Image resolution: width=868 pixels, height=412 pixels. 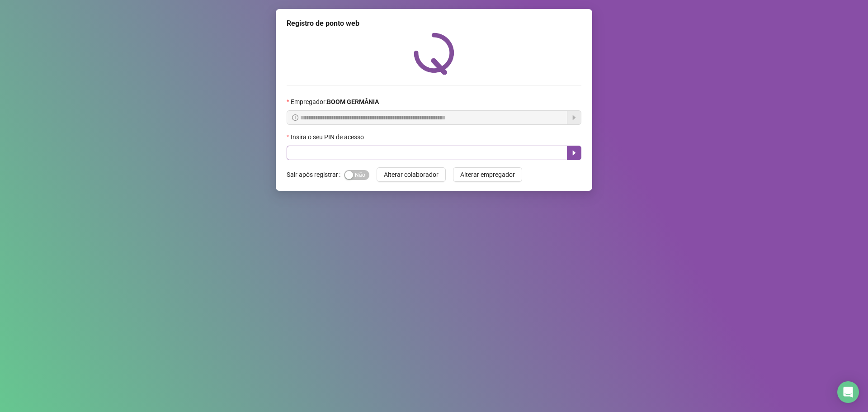 What do you see at coordinates (295, 118) in the screenshot?
I see `span: info-circle` at bounding box center [295, 118].